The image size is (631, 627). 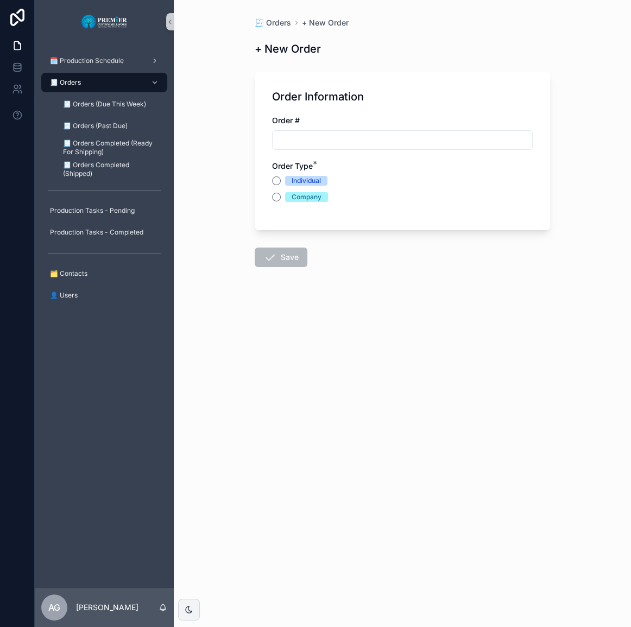 What do you see at coordinates (104, 104) in the screenshot?
I see `span: 🧾 Orders (Due This Week)` at bounding box center [104, 104].